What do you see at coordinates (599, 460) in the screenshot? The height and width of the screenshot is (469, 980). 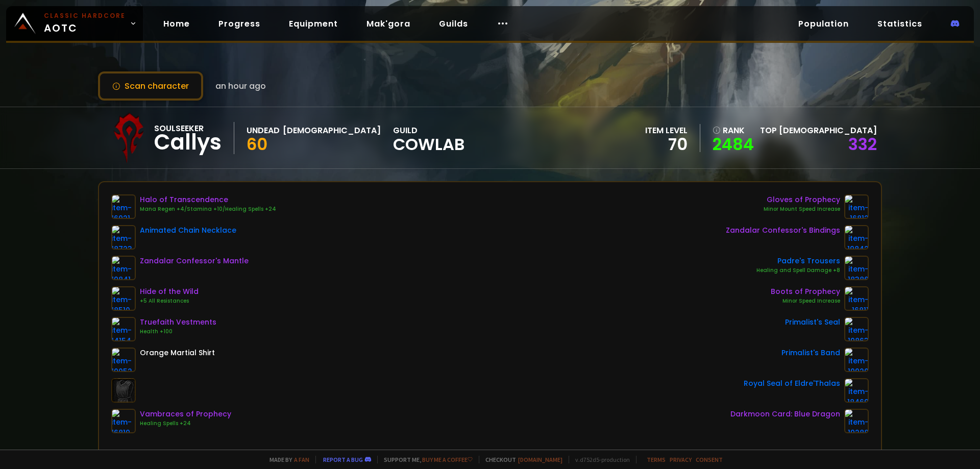 I see `span: v. d752d5 - production` at bounding box center [599, 460].